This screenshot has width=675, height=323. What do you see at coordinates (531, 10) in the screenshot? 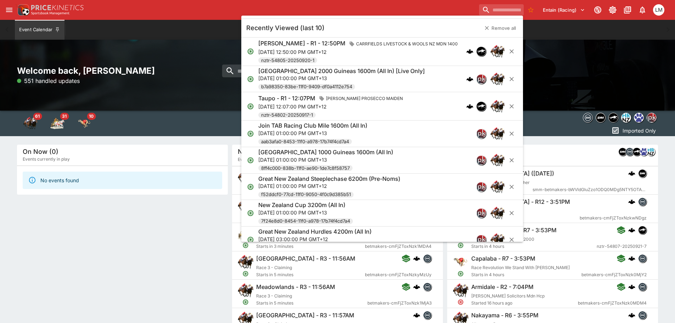
I see `button: No Bookmarks` at bounding box center [531, 10].